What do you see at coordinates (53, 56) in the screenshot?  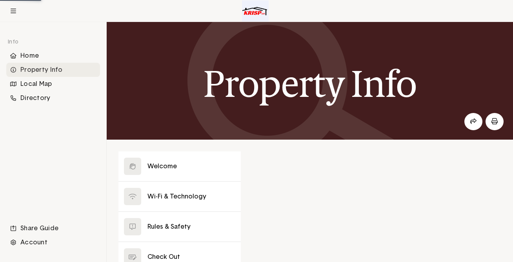 I see `div: Home` at bounding box center [53, 56].